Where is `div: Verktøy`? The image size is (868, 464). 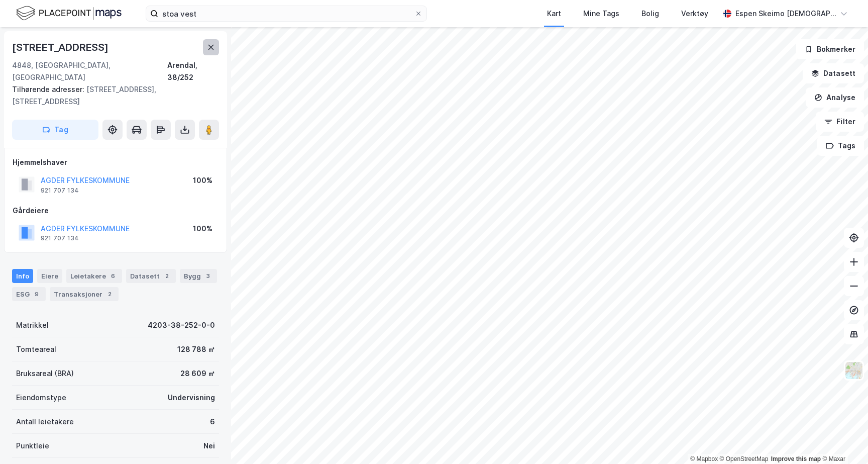 div: Verktøy is located at coordinates (695, 14).